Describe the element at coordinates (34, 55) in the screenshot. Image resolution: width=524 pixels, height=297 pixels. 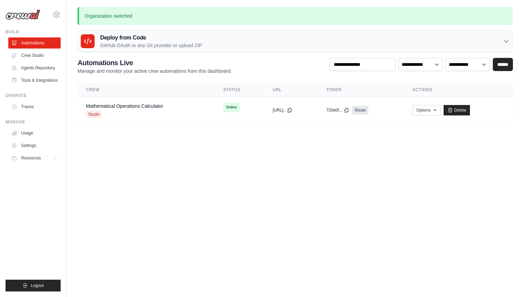
I see `a: Crew Studio` at that location.